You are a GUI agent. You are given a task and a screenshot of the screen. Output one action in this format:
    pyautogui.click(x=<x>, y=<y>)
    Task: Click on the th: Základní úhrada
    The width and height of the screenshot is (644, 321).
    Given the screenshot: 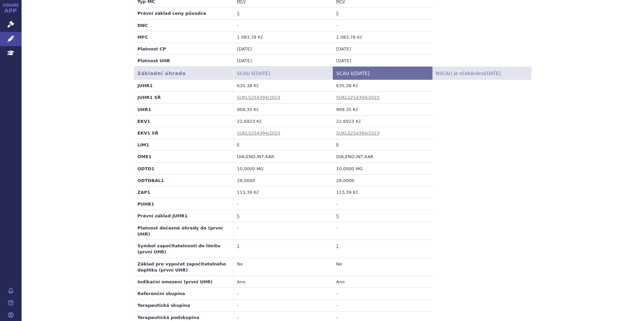 What is the action you would take?
    pyautogui.click(x=183, y=73)
    